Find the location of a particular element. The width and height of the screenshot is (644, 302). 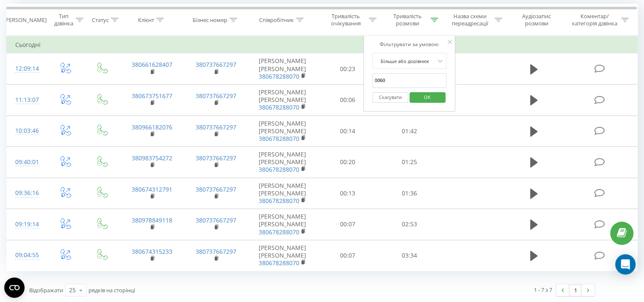

a: 380661628407 is located at coordinates (152, 65).